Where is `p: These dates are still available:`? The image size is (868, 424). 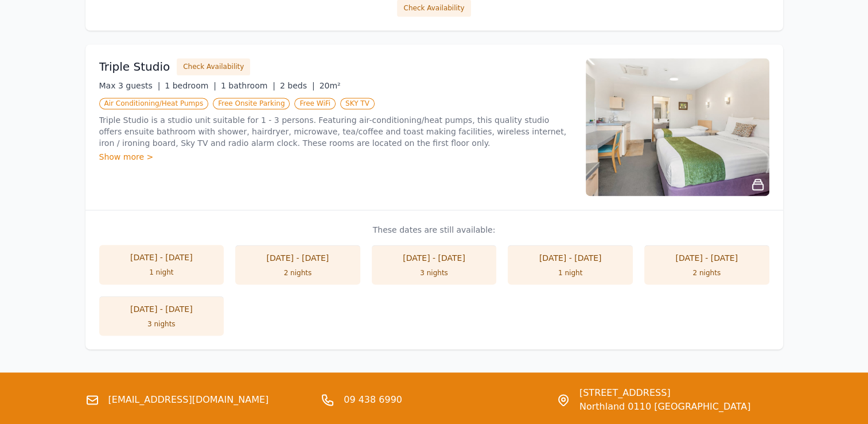 p: These dates are still available: is located at coordinates (434, 229).